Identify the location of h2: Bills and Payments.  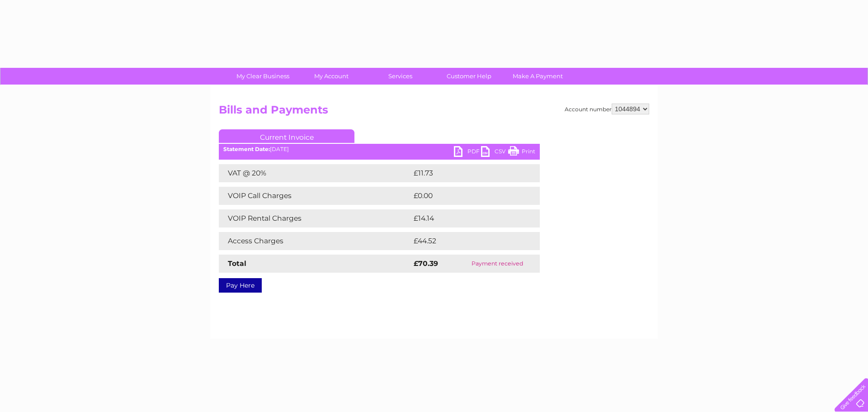
(434, 112).